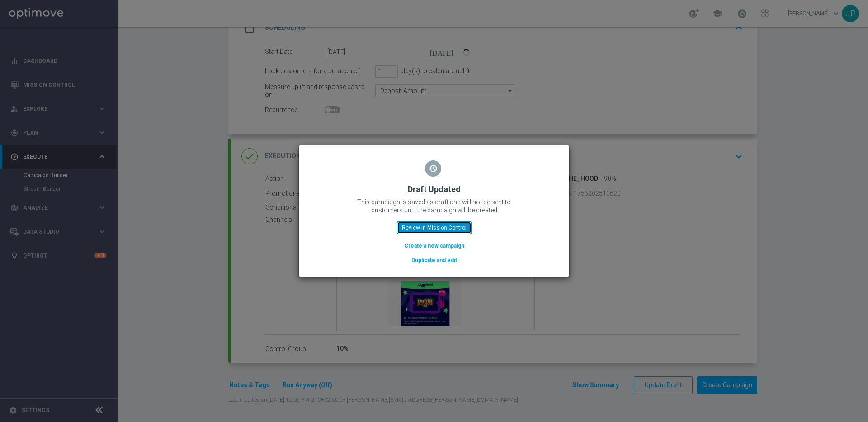 This screenshot has width=868, height=422. I want to click on button: Create a new campaign, so click(434, 246).